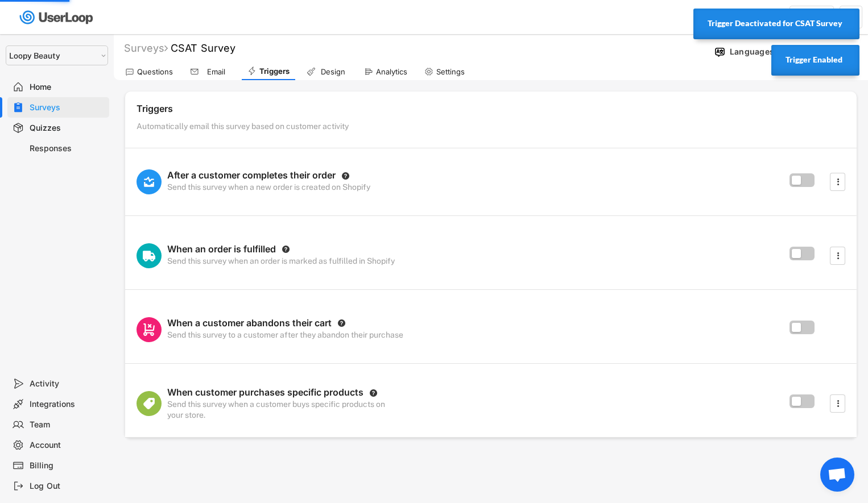 The height and width of the screenshot is (503, 868). What do you see at coordinates (67, 384) in the screenshot?
I see `div: Activity` at bounding box center [67, 384].